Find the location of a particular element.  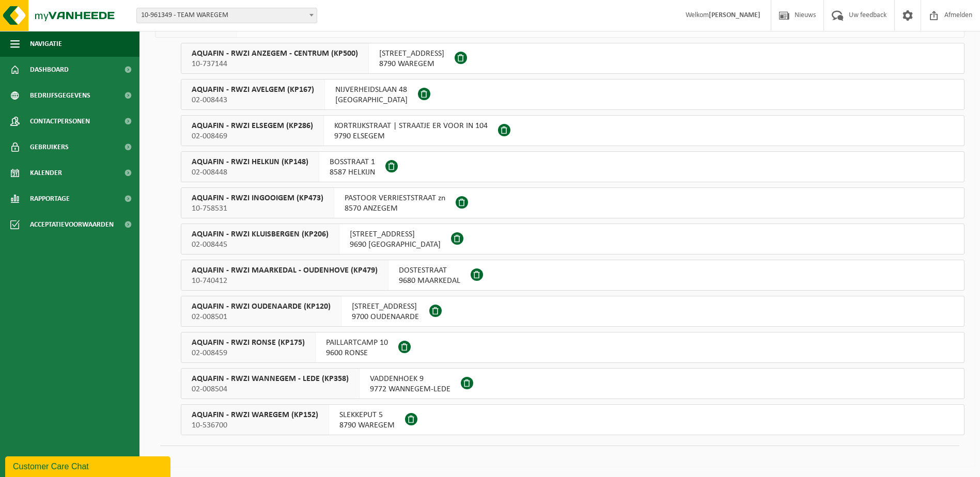

span: 10-740412 is located at coordinates (285, 281).